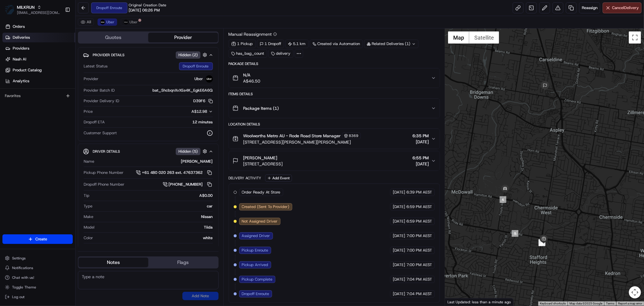  I want to click on div: delivery, so click(281, 53).